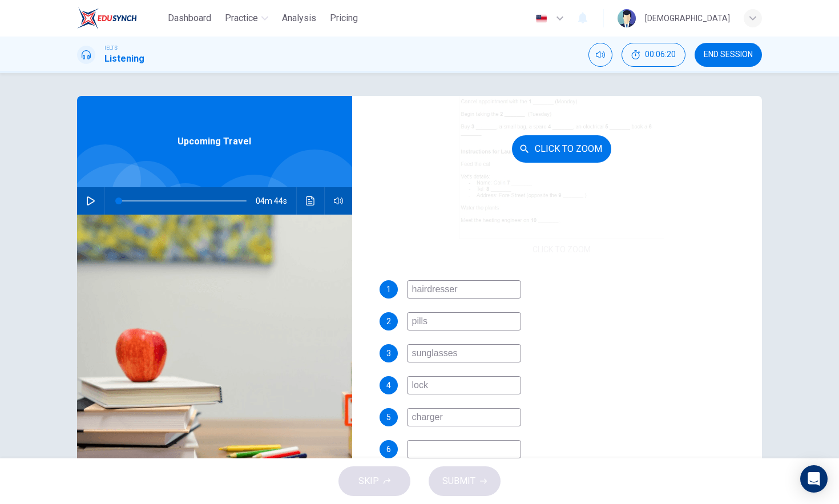 The height and width of the screenshot is (504, 839). What do you see at coordinates (344, 18) in the screenshot?
I see `a: Pricing` at bounding box center [344, 18].